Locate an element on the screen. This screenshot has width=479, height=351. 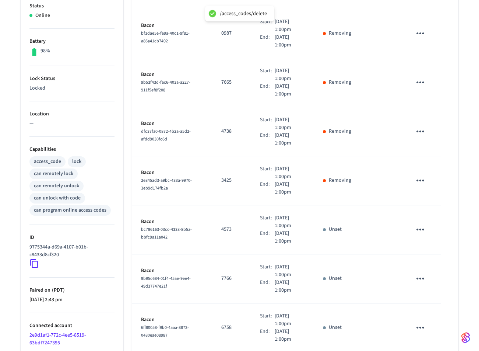
span: 6ff80058-f9b0-4aaa-8872-0480eae08987 is located at coordinates (165, 331).